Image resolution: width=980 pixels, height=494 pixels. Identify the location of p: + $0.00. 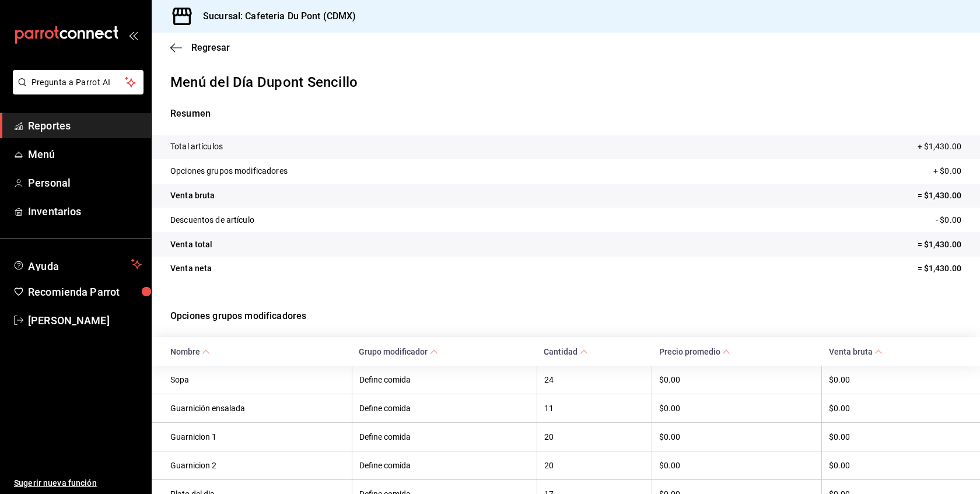
(947, 171).